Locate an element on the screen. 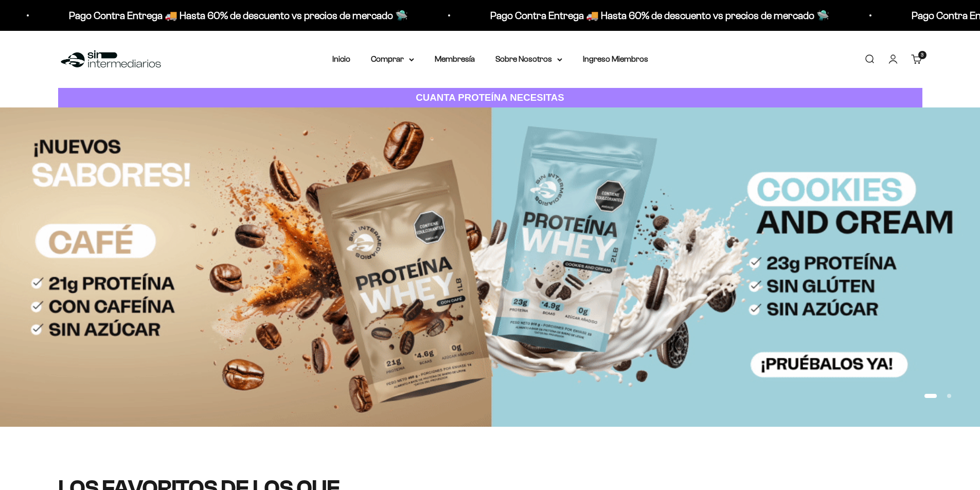 This screenshot has height=490, width=980. summary: Comprar is located at coordinates (393, 59).